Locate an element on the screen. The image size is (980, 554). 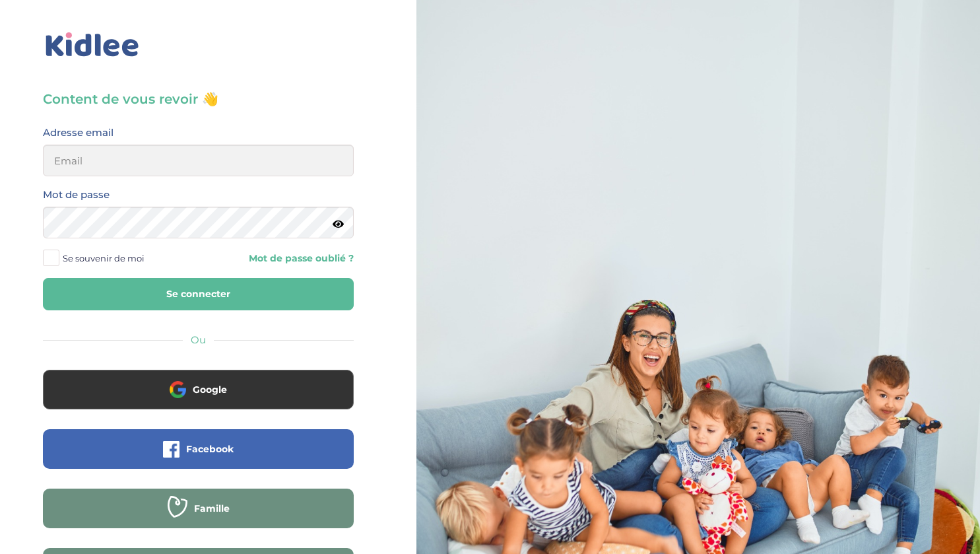
span: Ou is located at coordinates (198, 339).